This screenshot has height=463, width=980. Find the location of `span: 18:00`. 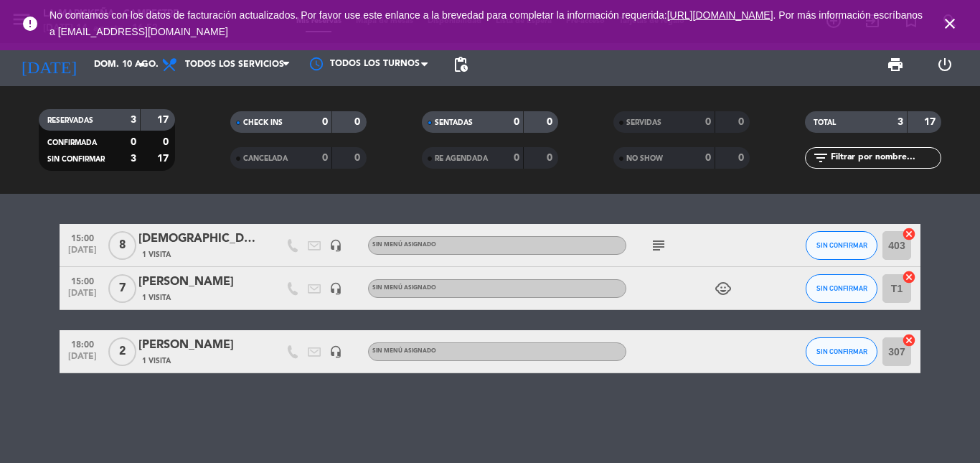

span: 18:00 is located at coordinates (82, 343).